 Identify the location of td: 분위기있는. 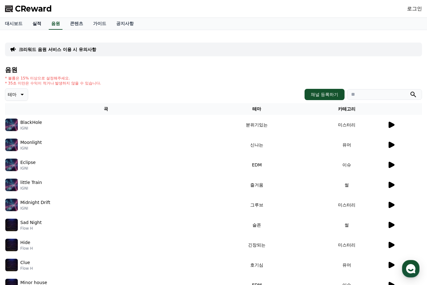
(257, 125).